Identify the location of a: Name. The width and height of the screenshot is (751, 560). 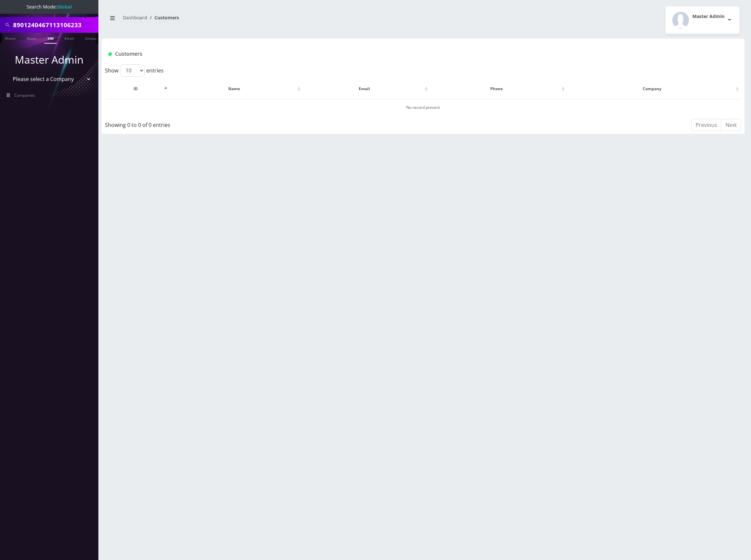
(31, 38).